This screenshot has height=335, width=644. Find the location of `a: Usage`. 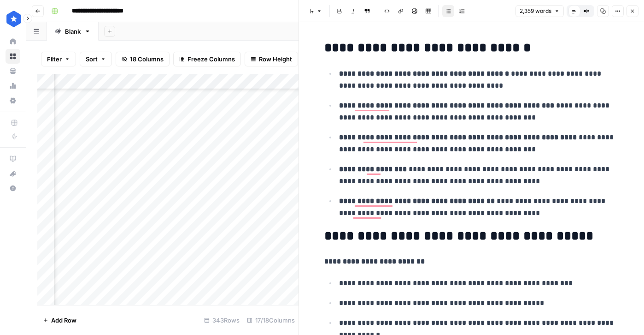

a: Usage is located at coordinates (13, 86).